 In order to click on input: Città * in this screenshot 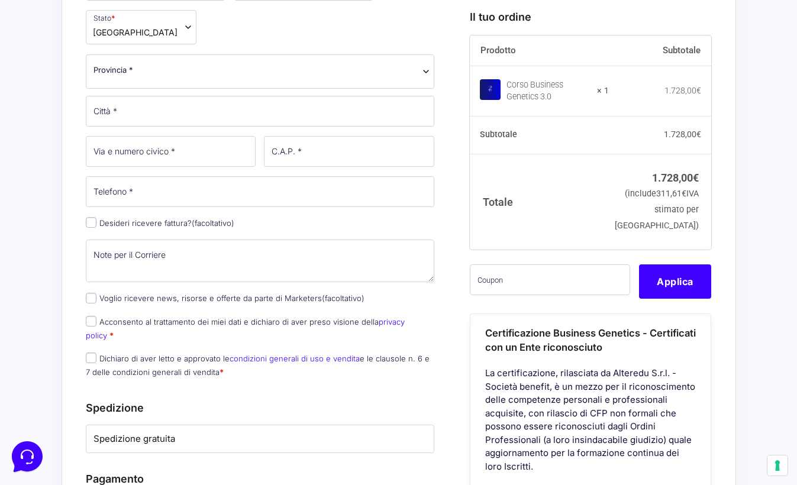, I will do `click(260, 111)`.